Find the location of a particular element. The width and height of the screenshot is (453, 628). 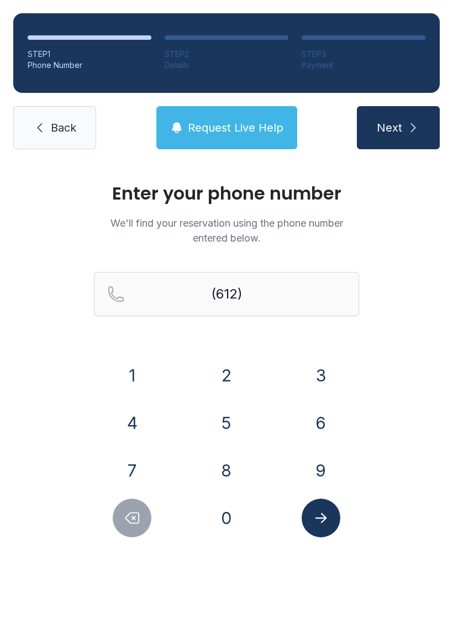

span: Request Live Help is located at coordinates (236, 128).